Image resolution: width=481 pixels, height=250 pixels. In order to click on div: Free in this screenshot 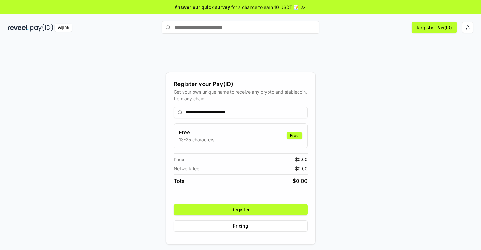, I will do `click(294, 135)`.